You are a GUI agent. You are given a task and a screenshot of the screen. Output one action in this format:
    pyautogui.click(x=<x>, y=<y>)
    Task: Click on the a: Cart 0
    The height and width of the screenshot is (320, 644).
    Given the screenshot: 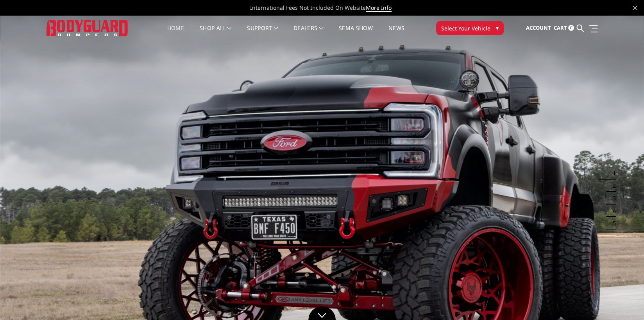 What is the action you would take?
    pyautogui.click(x=564, y=28)
    